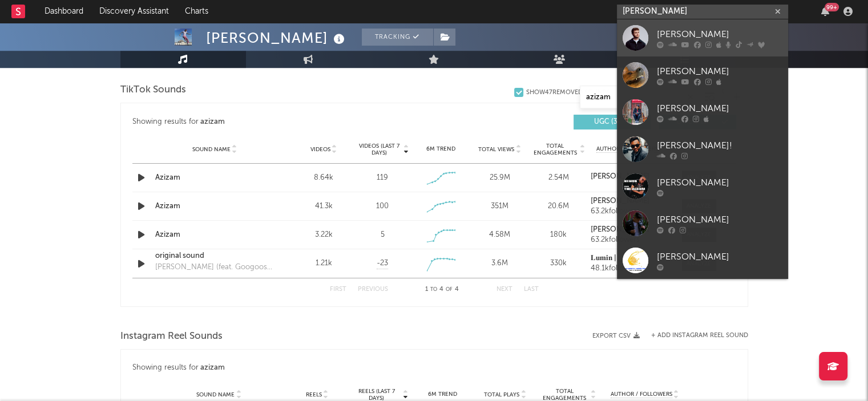 The image size is (868, 401). I want to click on button: First, so click(338, 289).